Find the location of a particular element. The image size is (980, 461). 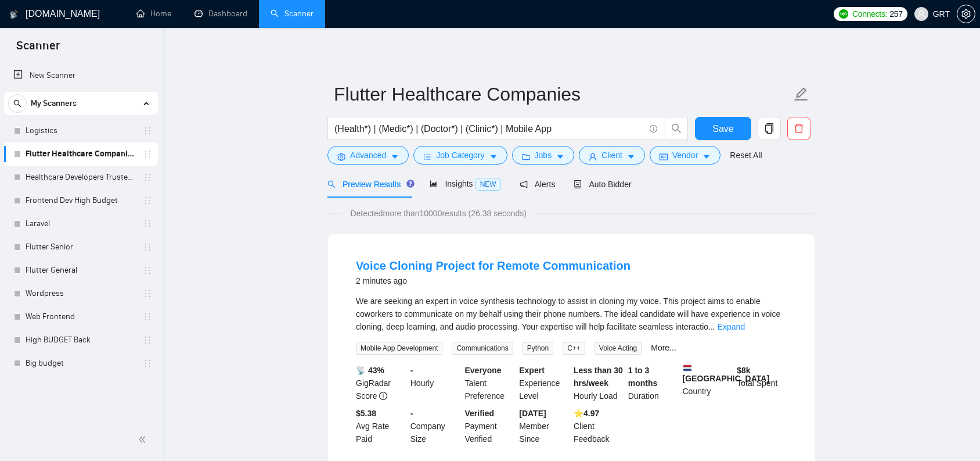

a: More... is located at coordinates (664, 348).